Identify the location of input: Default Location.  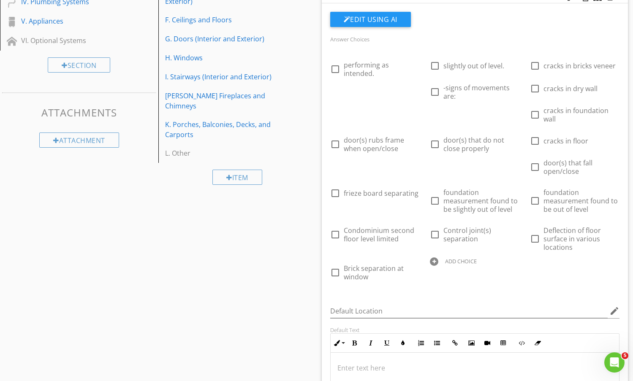
(469, 311).